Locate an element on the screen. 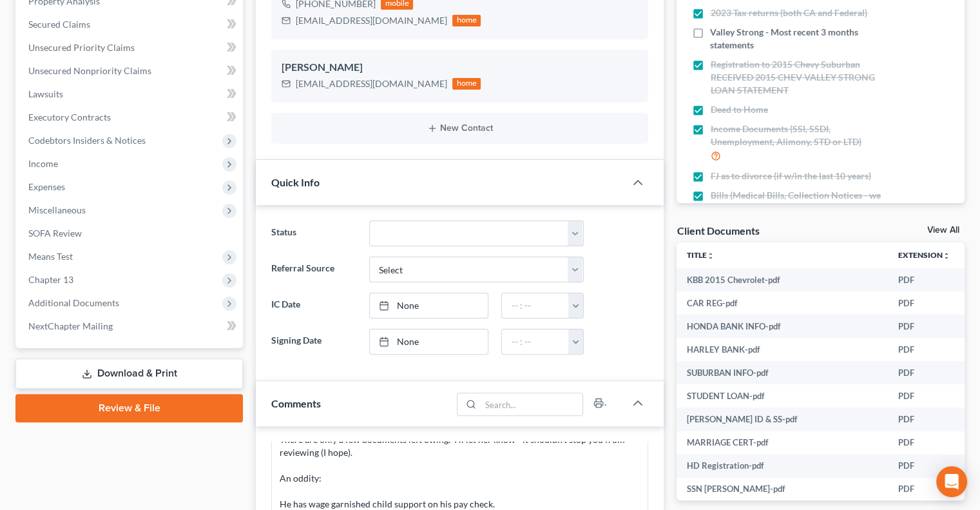  span: Unsecured Priority Claims is located at coordinates (81, 47).